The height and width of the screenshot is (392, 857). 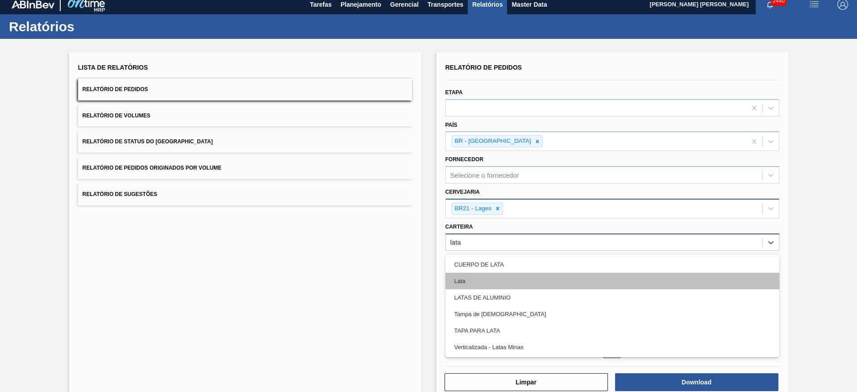 I want to click on h1: Relatórios, so click(x=88, y=26).